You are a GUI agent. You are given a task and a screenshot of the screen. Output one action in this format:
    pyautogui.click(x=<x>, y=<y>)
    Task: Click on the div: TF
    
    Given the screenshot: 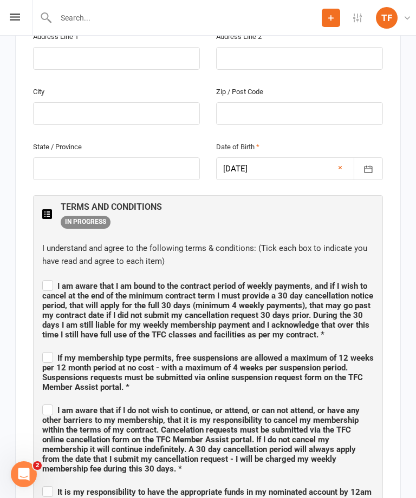 What is the action you would take?
    pyautogui.click(x=386, y=18)
    